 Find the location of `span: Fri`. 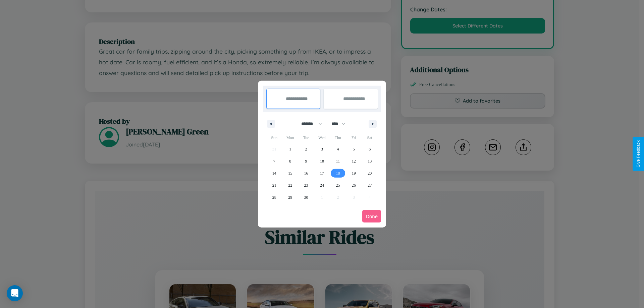

span: Fri is located at coordinates (353, 138).